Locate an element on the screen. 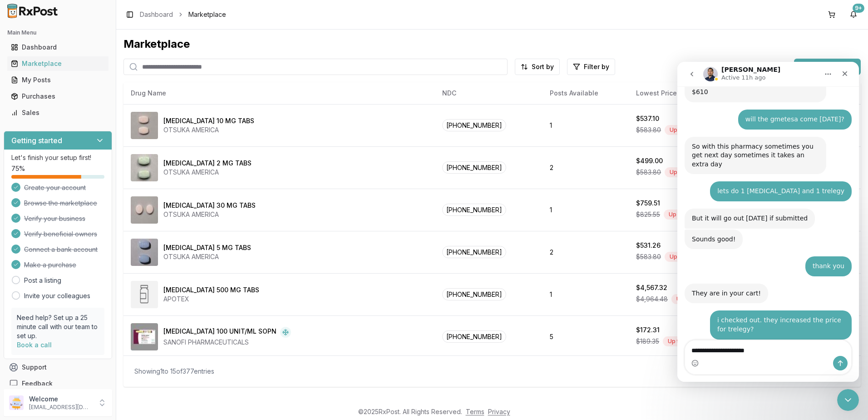 The width and height of the screenshot is (868, 420). span: List new post is located at coordinates (832, 67).